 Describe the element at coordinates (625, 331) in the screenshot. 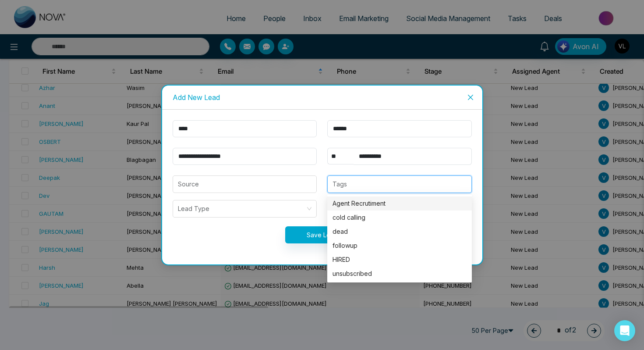

I see `div: Open Intercom Messenger` at that location.